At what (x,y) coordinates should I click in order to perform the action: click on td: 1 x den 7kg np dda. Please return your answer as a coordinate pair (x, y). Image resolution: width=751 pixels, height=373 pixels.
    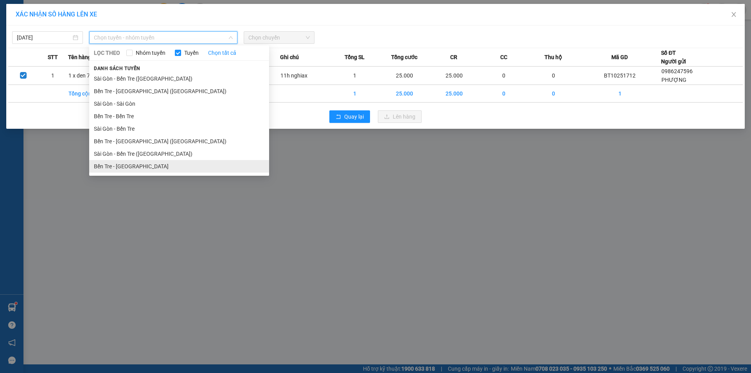
    Looking at the image, I should click on (93, 76).